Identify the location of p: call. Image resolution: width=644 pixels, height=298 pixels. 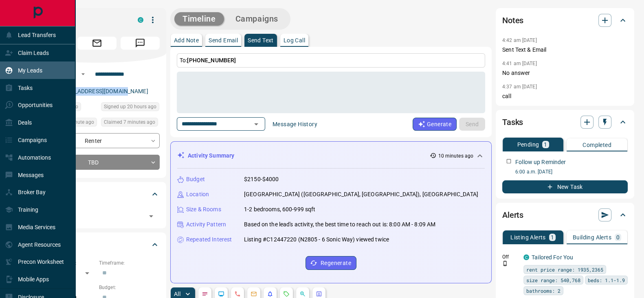
(565, 96).